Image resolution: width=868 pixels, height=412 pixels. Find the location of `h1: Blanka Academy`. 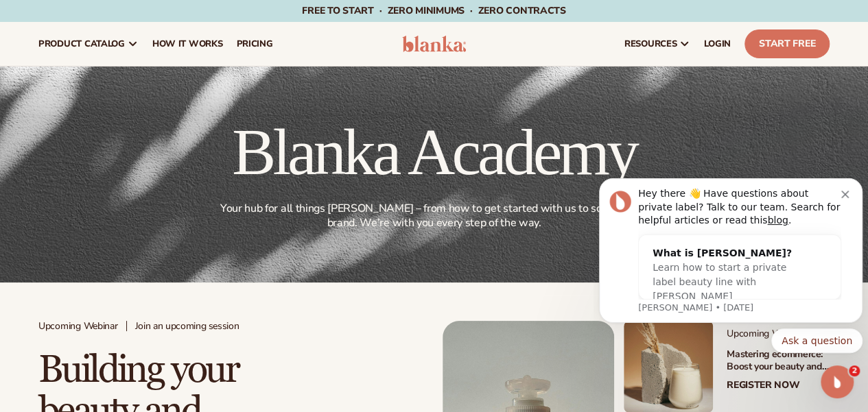

h1: Blanka Academy is located at coordinates (434, 153).